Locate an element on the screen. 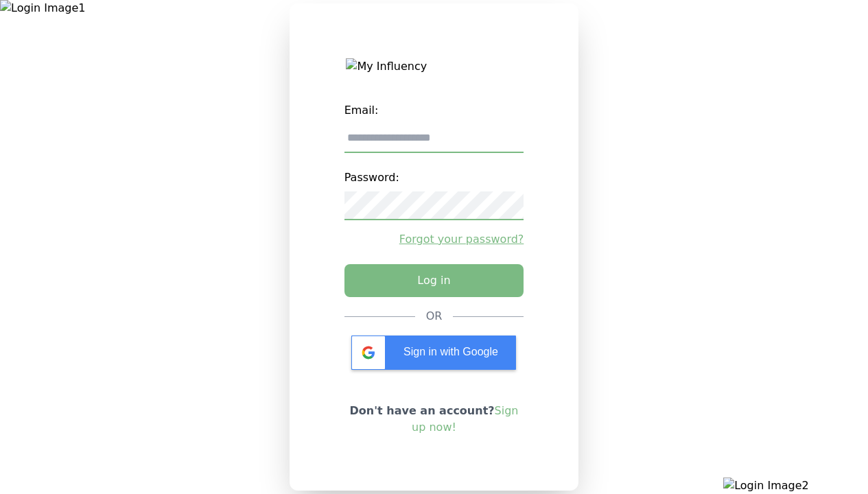 This screenshot has width=868, height=494. button: Log in is located at coordinates (434, 280).